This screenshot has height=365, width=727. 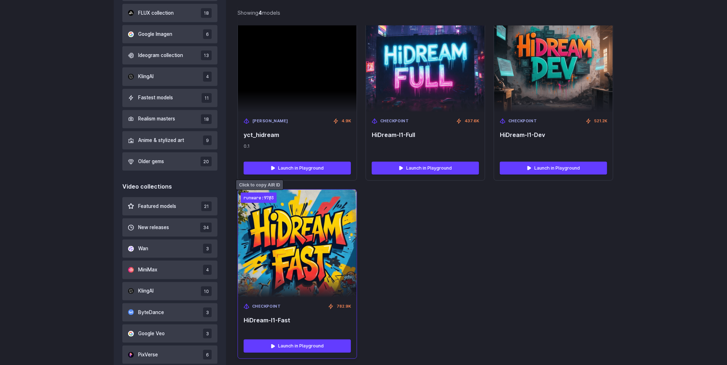 What do you see at coordinates (600, 121) in the screenshot?
I see `span: 521.2K` at bounding box center [600, 121].